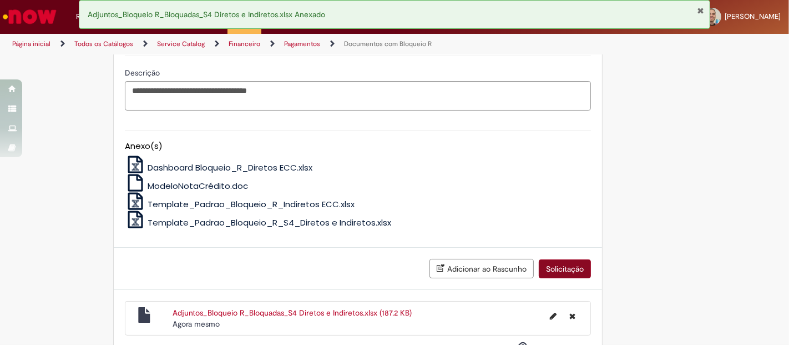  What do you see at coordinates (196, 323) in the screenshot?
I see `span: Agora mesmo` at bounding box center [196, 323].